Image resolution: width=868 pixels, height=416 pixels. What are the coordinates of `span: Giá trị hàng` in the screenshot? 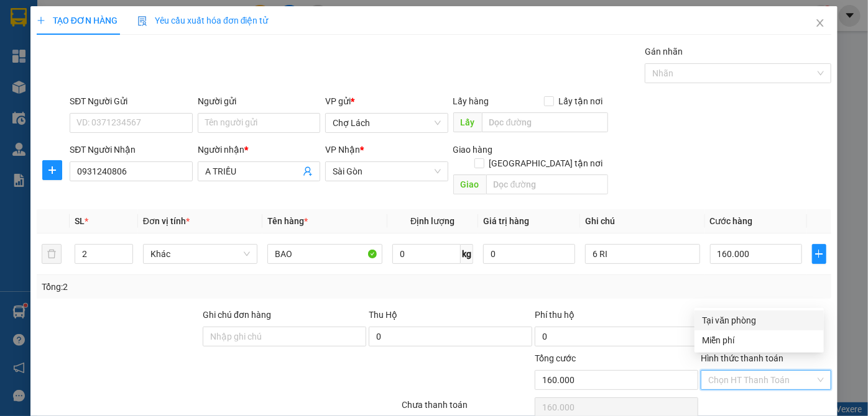 It's located at (506, 221).